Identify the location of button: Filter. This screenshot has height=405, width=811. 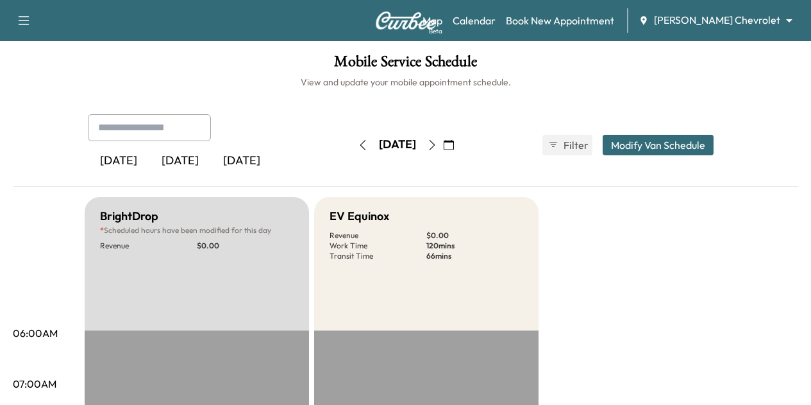
(568, 145).